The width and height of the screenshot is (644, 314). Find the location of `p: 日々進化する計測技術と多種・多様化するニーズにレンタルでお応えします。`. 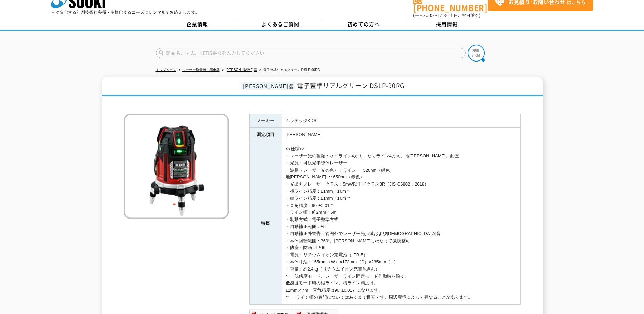

p: 日々進化する計測技術と多種・多様化するニーズにレンタルでお応えします。 is located at coordinates (125, 12).